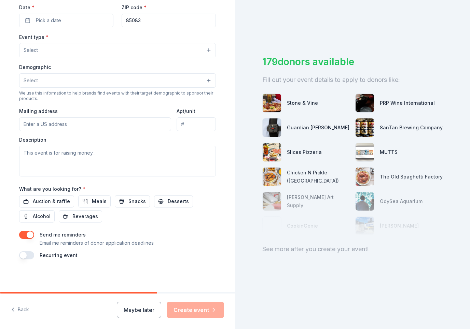 The height and width of the screenshot is (329, 470). Describe the element at coordinates (272, 103) in the screenshot. I see `img: photo for Stone & Vine` at that location.